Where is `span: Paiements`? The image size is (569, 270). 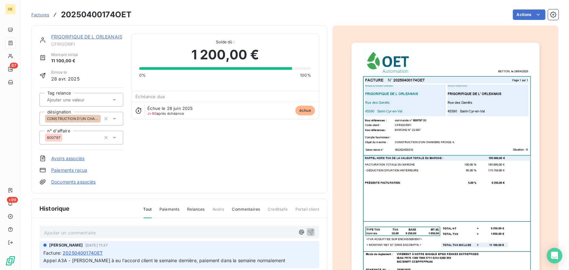
span: Paiements is located at coordinates (169, 212).